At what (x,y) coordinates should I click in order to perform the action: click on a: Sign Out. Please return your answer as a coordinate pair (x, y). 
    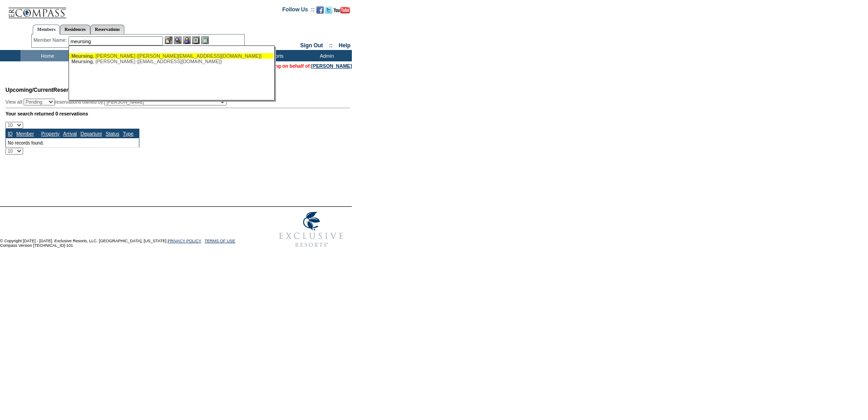
    Looking at the image, I should click on (312, 45).